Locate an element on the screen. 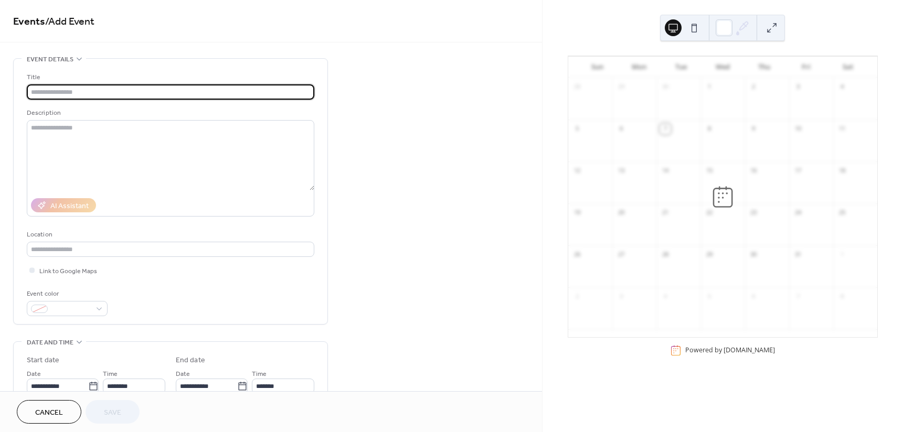  div: 12 is located at coordinates (577, 171).